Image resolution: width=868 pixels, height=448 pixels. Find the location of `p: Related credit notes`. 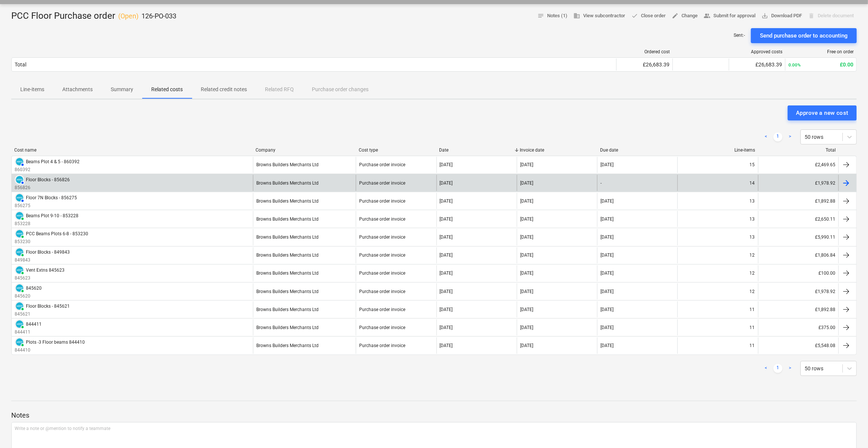

p: Related credit notes is located at coordinates (224, 89).